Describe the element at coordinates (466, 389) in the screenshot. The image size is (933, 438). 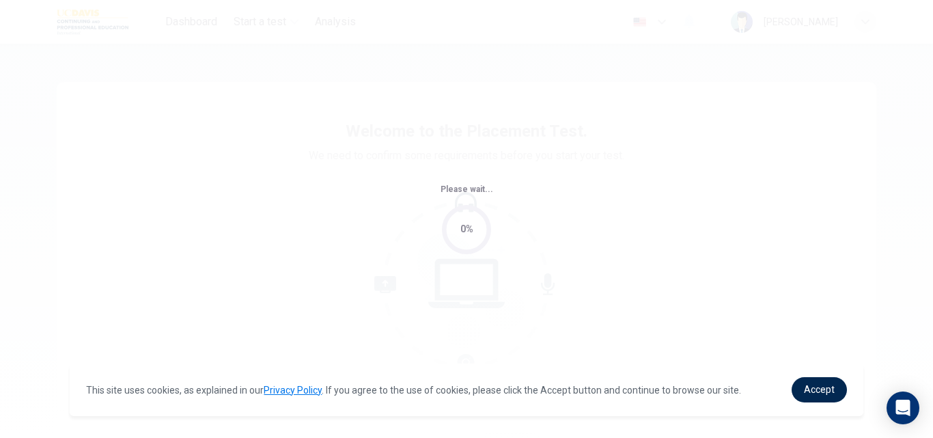
I see `div: cookieconsent` at that location.